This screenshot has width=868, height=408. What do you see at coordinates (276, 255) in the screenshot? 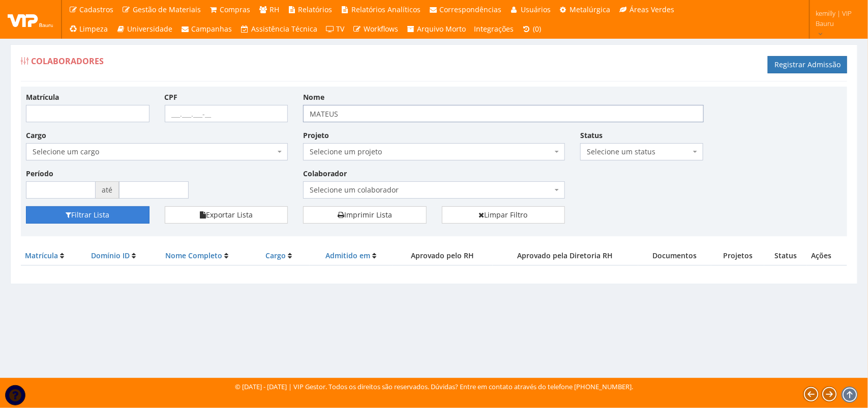
I see `a: Cargo` at bounding box center [276, 255].